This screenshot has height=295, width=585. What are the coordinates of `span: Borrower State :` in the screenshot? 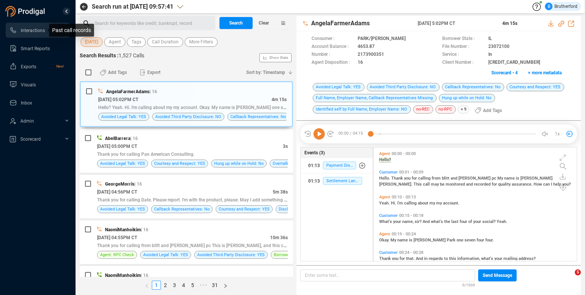 It's located at (463, 39).